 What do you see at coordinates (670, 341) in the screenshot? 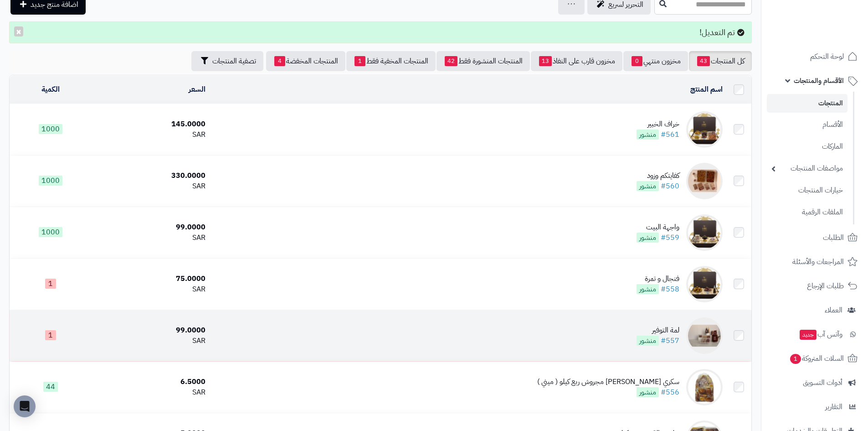
I see `a: #557` at bounding box center [670, 341].